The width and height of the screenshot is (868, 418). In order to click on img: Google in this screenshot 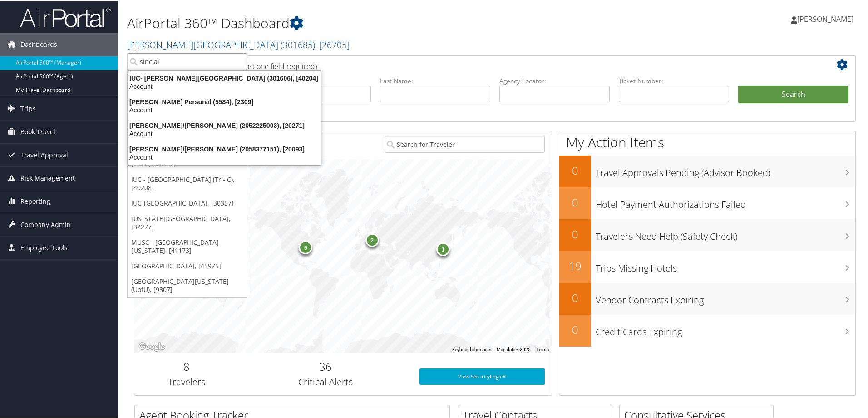, I will do `click(152, 346)`.